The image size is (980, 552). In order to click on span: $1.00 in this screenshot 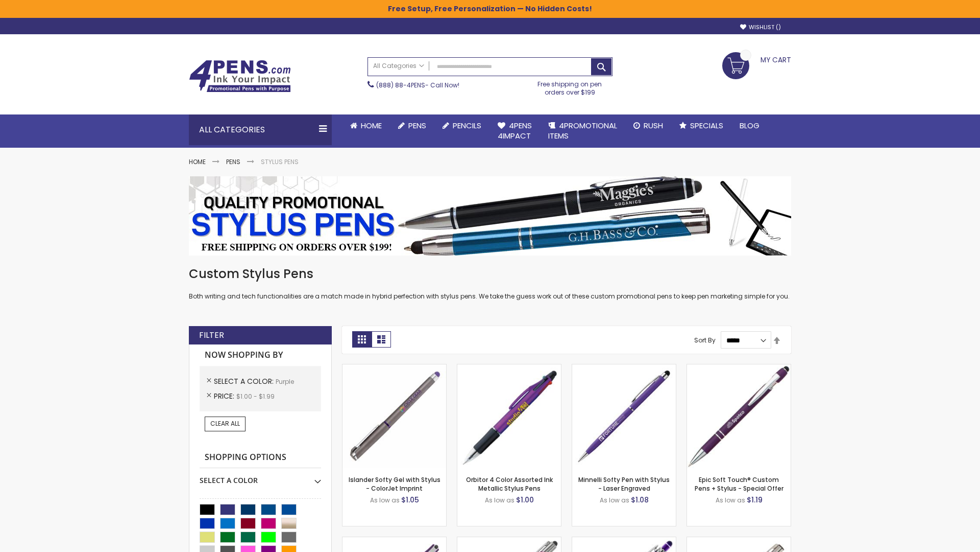, I will do `click(525, 500)`.